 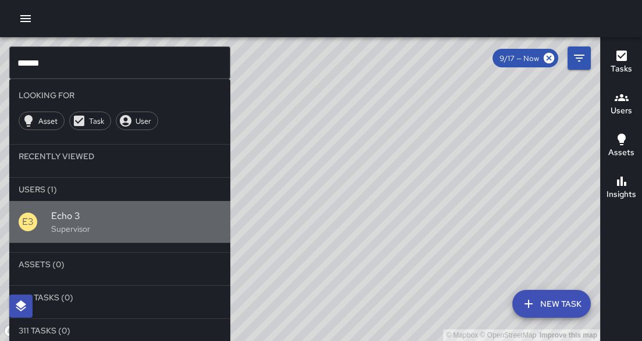 I want to click on span: Asset, so click(x=48, y=121).